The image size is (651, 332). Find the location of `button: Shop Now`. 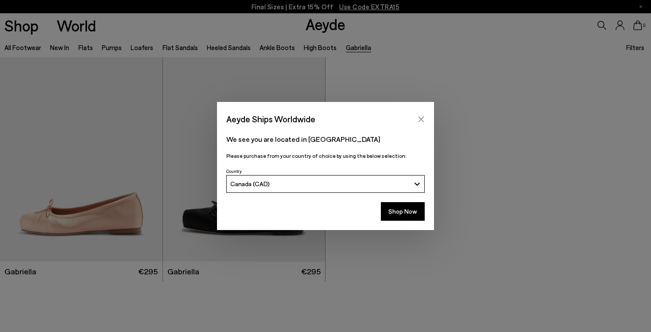

button: Shop Now is located at coordinates (403, 211).